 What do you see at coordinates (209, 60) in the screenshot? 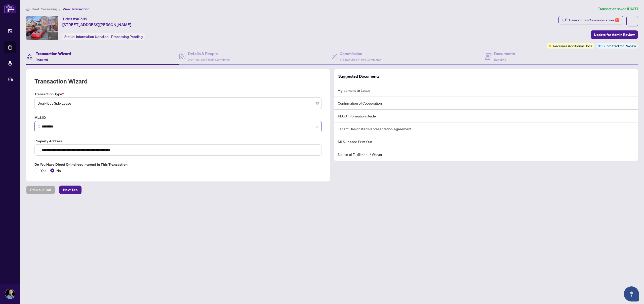
I see `span: 2/2 Required Fields Completed` at bounding box center [209, 60].